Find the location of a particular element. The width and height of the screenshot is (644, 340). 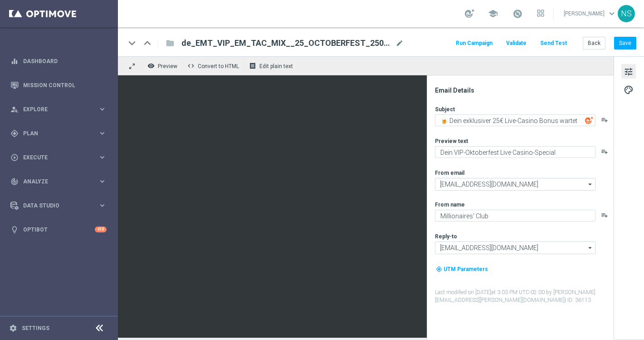

span: Execute is located at coordinates (60, 157).